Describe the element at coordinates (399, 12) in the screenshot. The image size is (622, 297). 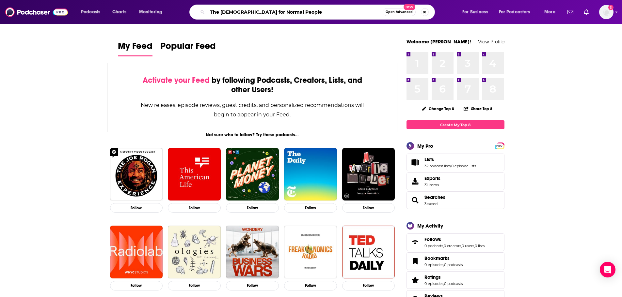
I see `button: Open AdvancedNew` at that location.